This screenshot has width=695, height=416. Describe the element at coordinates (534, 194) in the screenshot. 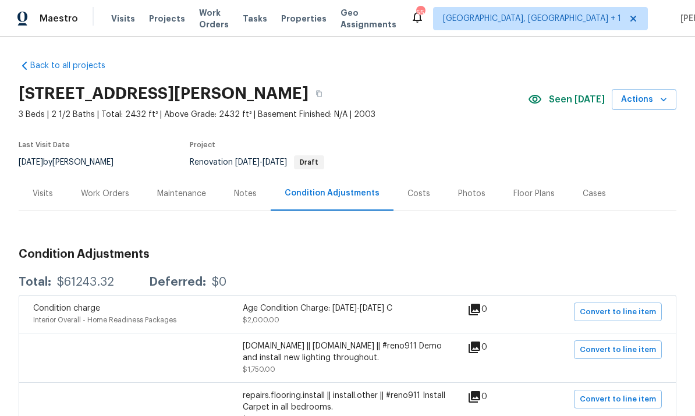

I see `div: Floor Plans` at that location.